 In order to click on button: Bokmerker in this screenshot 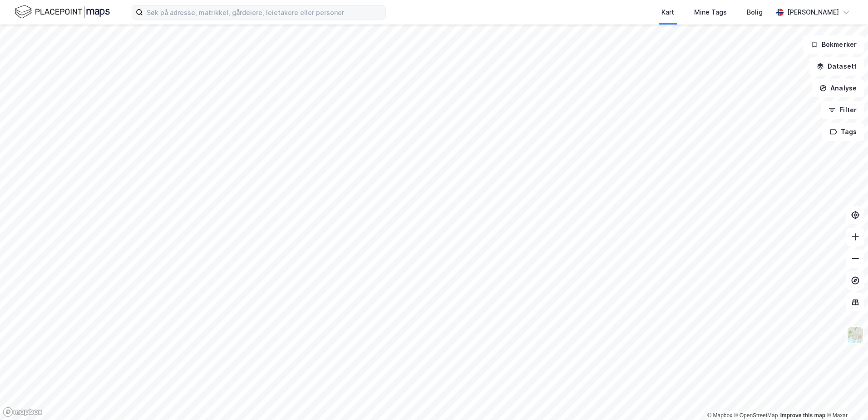, I will do `click(834, 45)`.